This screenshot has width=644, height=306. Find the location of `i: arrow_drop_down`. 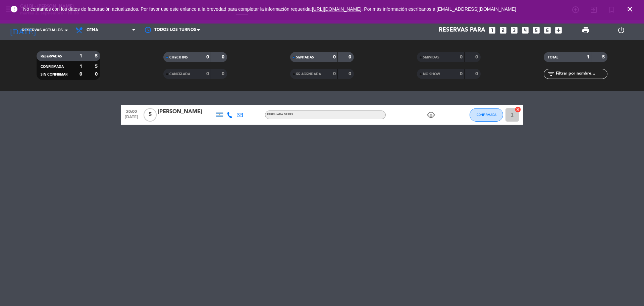

i: arrow_drop_down is located at coordinates (66, 30).